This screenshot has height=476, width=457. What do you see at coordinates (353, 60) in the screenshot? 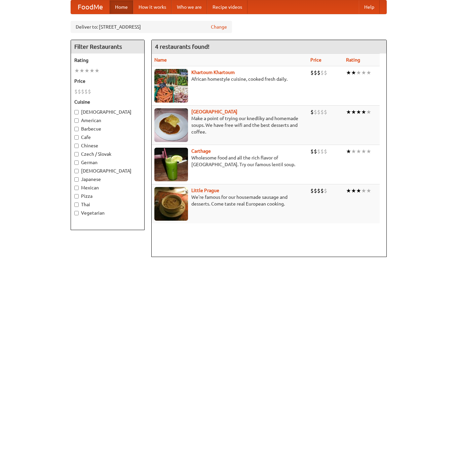
I see `a: Rating` at bounding box center [353, 60].